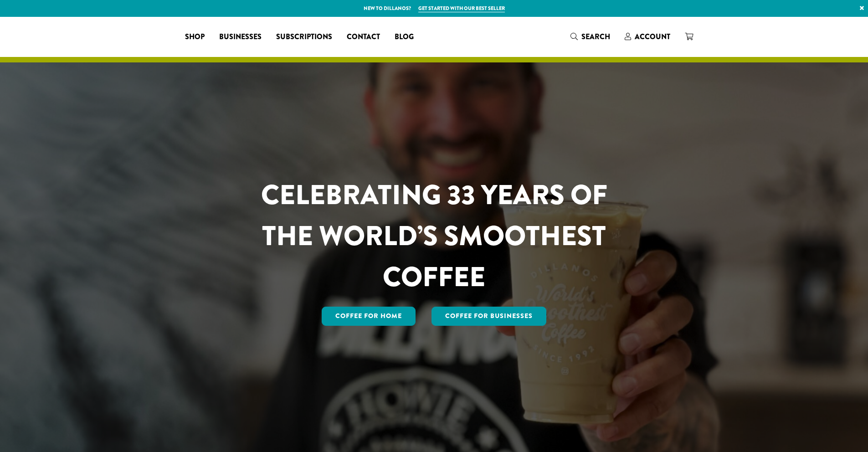 Image resolution: width=868 pixels, height=452 pixels. What do you see at coordinates (462, 9) in the screenshot?
I see `a: Get started with our best seller` at bounding box center [462, 9].